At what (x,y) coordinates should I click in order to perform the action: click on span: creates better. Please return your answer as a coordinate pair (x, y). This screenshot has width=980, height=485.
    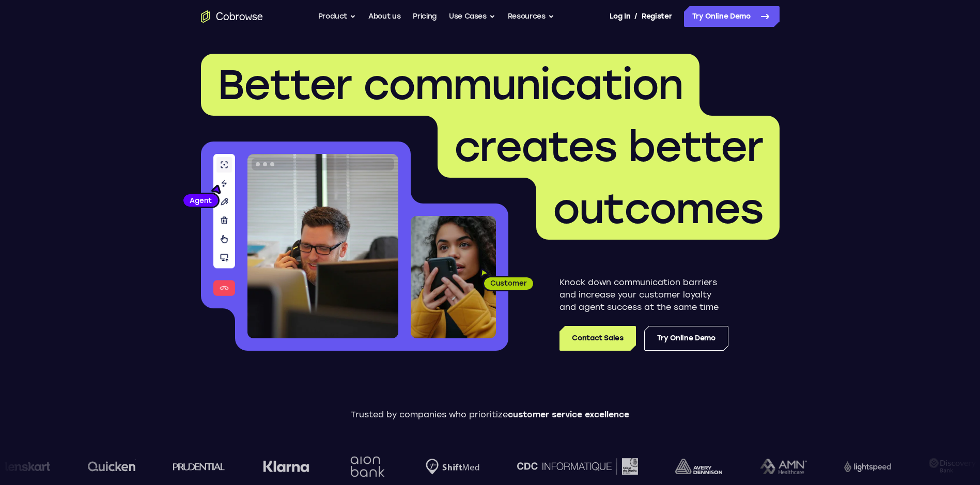
    Looking at the image, I should click on (609, 147).